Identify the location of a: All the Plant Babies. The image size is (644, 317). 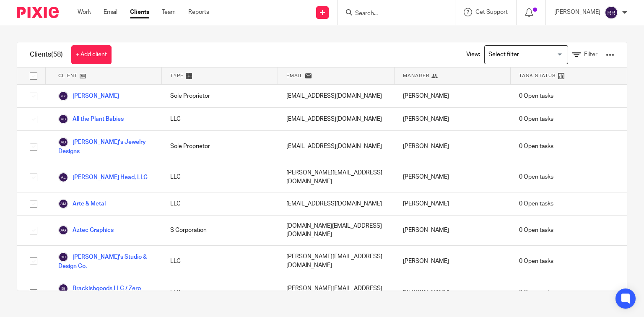
(91, 119).